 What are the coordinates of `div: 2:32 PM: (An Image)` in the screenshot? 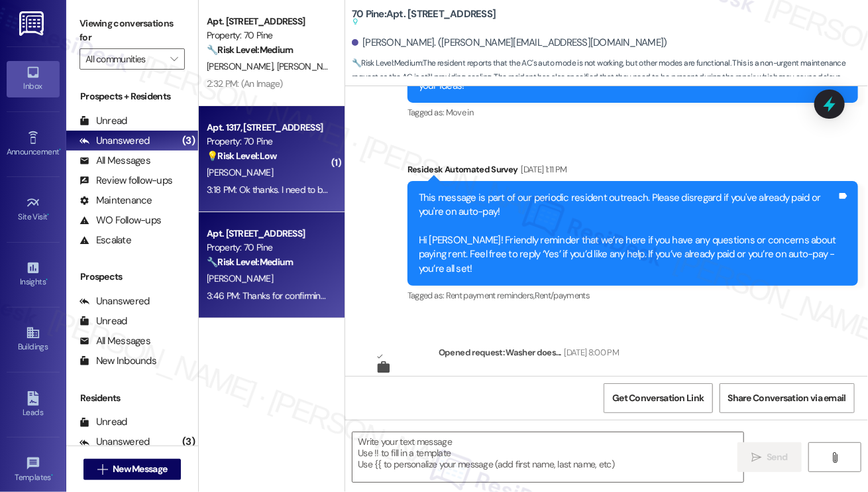 It's located at (245, 84).